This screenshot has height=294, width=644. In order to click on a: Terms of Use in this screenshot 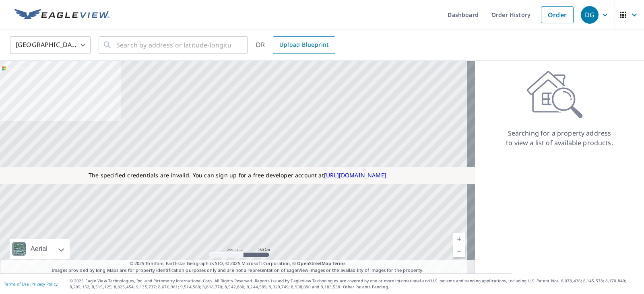, I will do `click(16, 284)`.